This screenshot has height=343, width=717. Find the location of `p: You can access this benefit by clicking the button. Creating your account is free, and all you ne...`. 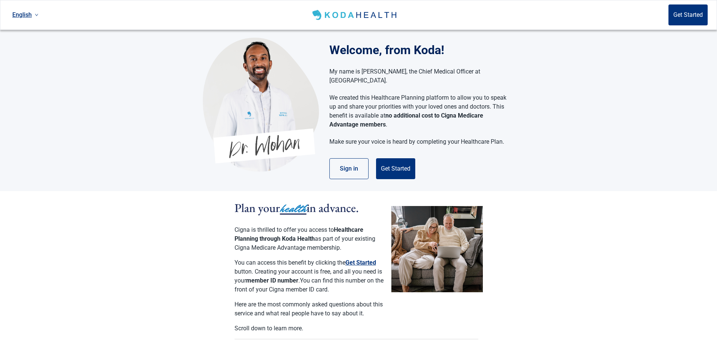

p: You can access this benefit by clicking the button. Creating your account is free, and all you ne... is located at coordinates (309, 276).